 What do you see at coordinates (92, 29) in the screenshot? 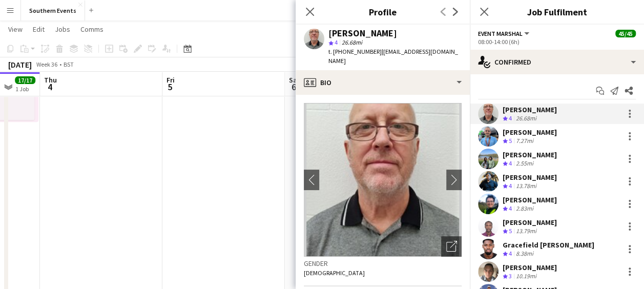
I see `span: Comms` at bounding box center [92, 29].